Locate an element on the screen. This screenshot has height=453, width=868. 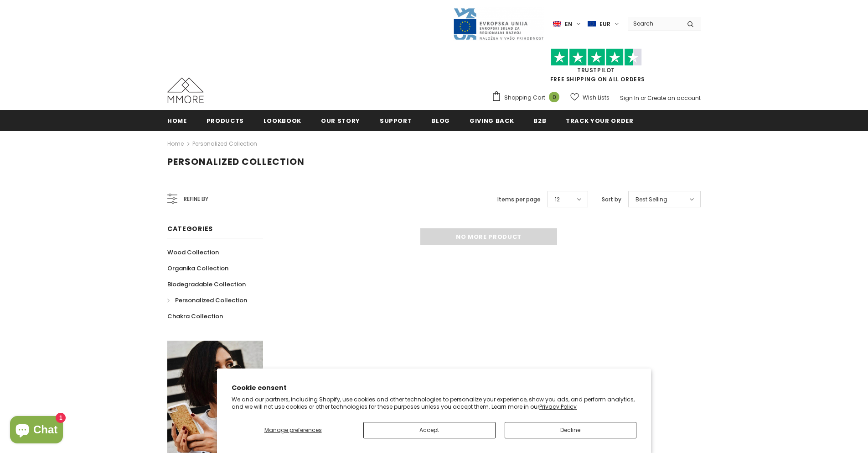
a: Lookbook is located at coordinates (282, 120).